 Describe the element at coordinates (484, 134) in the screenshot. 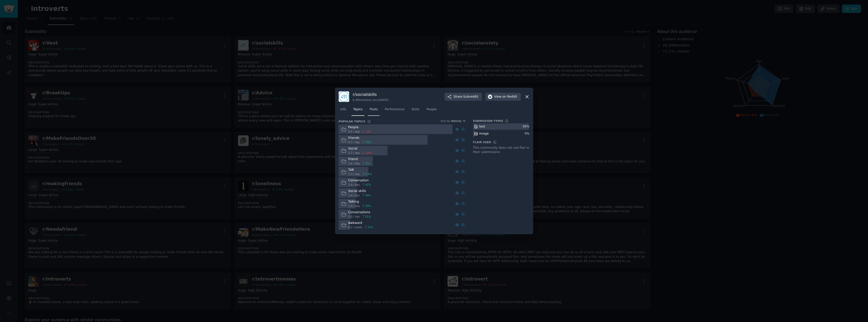

I see `div: image` at that location.